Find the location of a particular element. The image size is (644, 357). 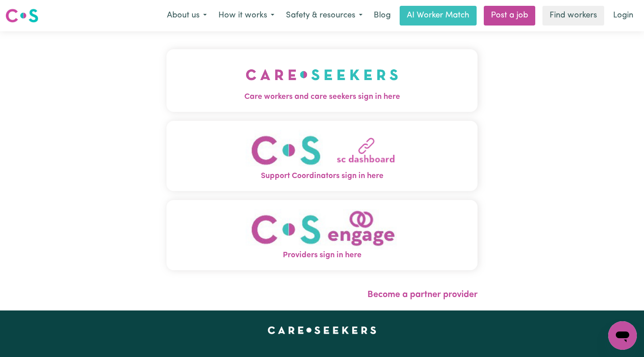

a: Blog is located at coordinates (382, 15).